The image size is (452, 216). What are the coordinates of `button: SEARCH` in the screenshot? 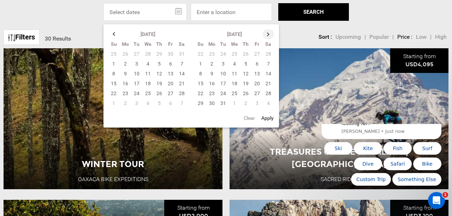 It's located at (314, 12).